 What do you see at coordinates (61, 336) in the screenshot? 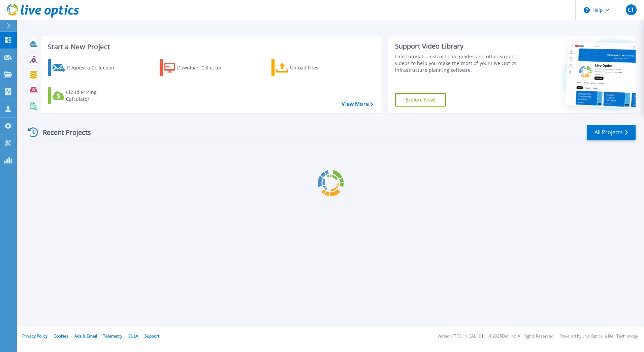
I see `a: Cookies` at bounding box center [61, 336].